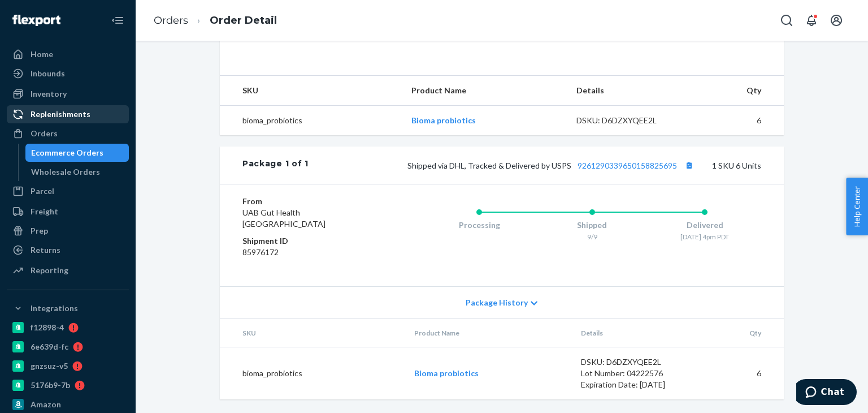 This screenshot has width=868, height=413. Describe the element at coordinates (67, 347) in the screenshot. I see `a: 6e639d-fc` at that location.